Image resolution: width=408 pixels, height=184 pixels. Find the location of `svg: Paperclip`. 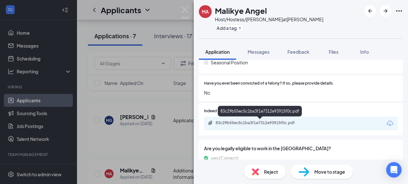

svg: Paperclip is located at coordinates (211, 123).